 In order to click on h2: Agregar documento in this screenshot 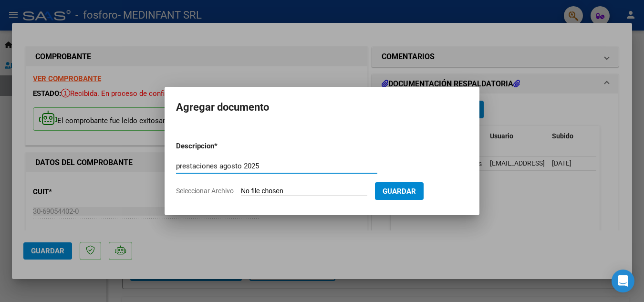, I will do `click(322, 108)`.